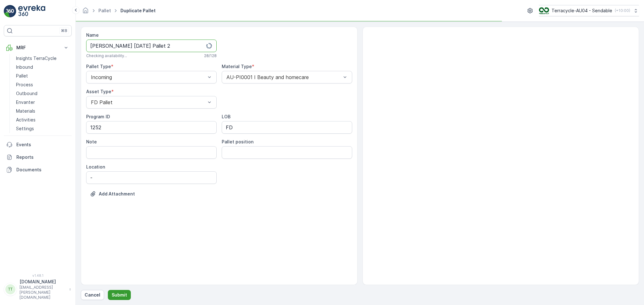  Describe the element at coordinates (42, 85) in the screenshot. I see `a: Process` at that location.